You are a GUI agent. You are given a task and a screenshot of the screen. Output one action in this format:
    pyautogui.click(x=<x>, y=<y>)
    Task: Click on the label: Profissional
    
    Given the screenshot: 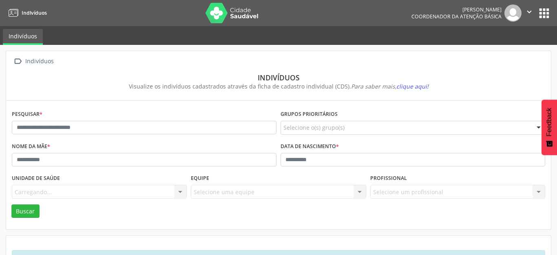 What is the action you would take?
    pyautogui.click(x=389, y=178)
    